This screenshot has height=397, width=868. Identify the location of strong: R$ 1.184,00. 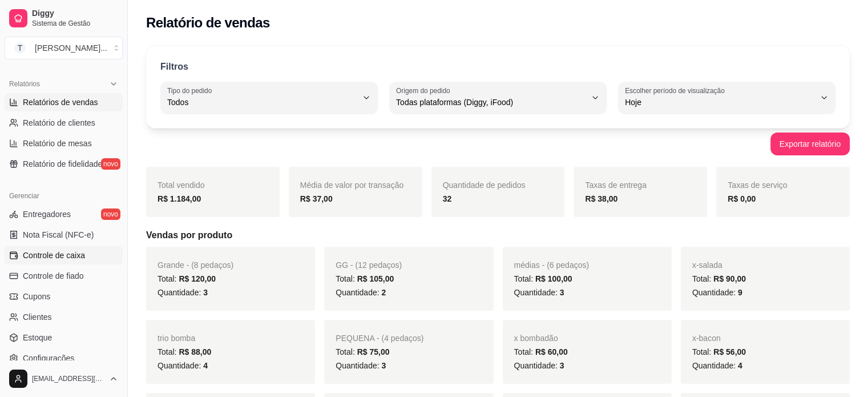
(179, 199).